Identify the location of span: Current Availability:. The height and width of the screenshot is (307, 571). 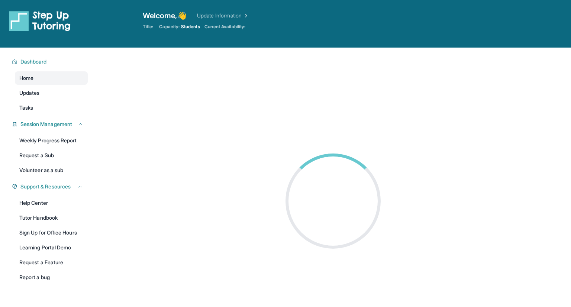
(225, 27).